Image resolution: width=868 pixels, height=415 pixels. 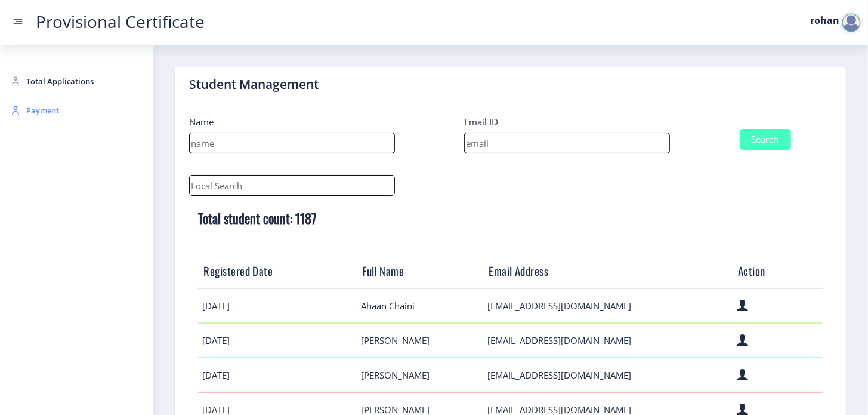 I want to click on b: Total student count: 1187, so click(x=257, y=218).